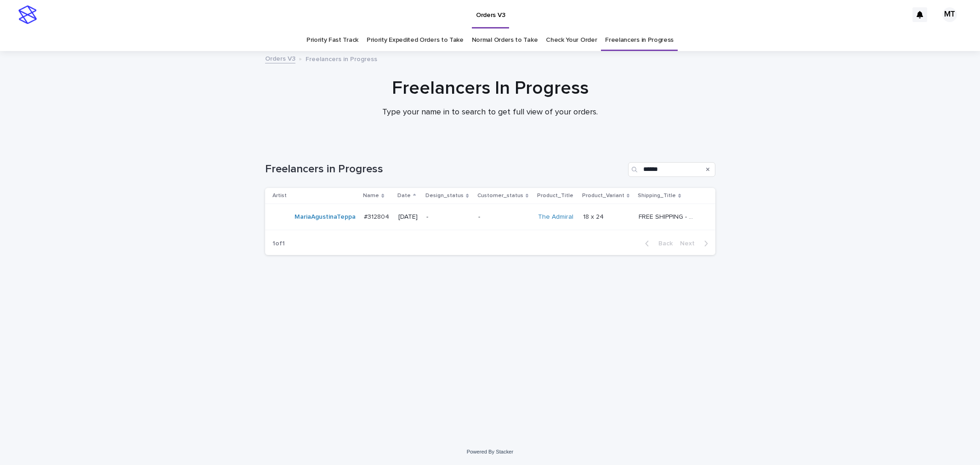 The image size is (980, 465). What do you see at coordinates (500, 196) in the screenshot?
I see `p: Customer_status` at bounding box center [500, 196].